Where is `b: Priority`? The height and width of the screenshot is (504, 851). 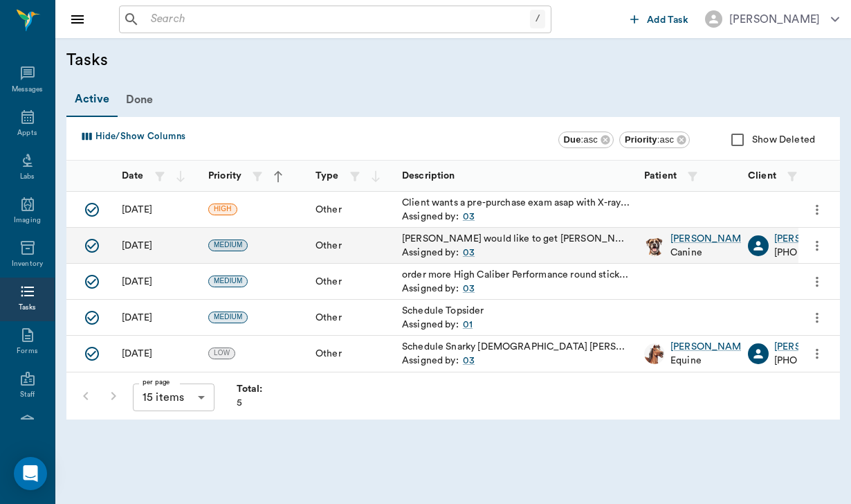 b: Priority is located at coordinates (641, 139).